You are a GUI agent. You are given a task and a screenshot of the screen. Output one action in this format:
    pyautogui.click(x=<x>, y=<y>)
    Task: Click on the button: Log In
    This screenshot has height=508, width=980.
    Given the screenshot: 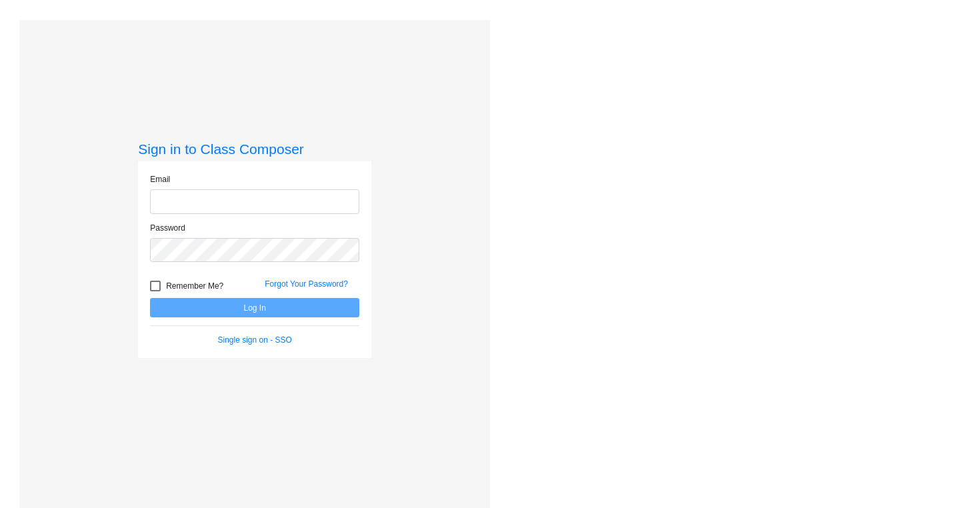 What is the action you would take?
    pyautogui.click(x=255, y=307)
    